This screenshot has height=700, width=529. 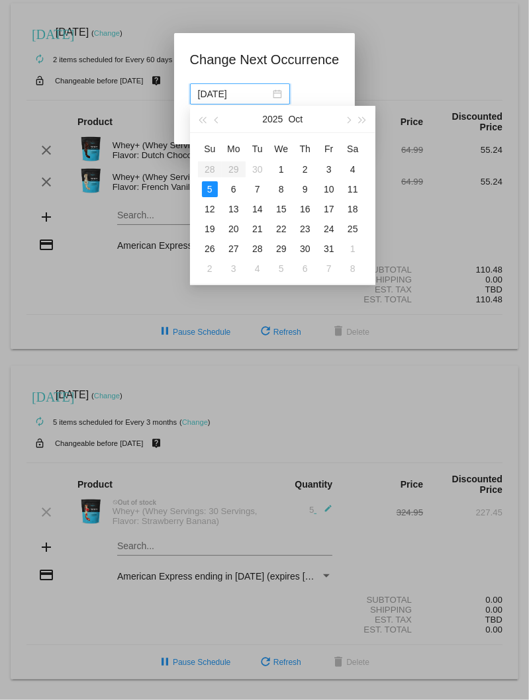 I want to click on th: Thu, so click(x=305, y=149).